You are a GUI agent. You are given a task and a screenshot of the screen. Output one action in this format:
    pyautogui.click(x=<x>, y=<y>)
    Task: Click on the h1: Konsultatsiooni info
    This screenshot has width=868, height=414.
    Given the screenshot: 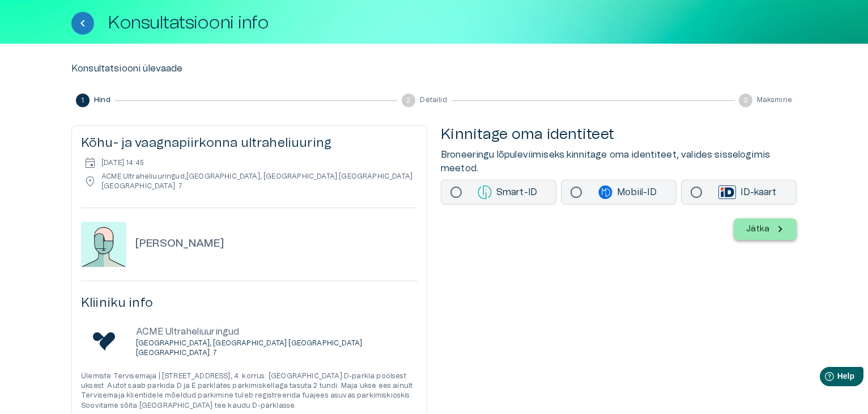 What is the action you would take?
    pyautogui.click(x=188, y=23)
    